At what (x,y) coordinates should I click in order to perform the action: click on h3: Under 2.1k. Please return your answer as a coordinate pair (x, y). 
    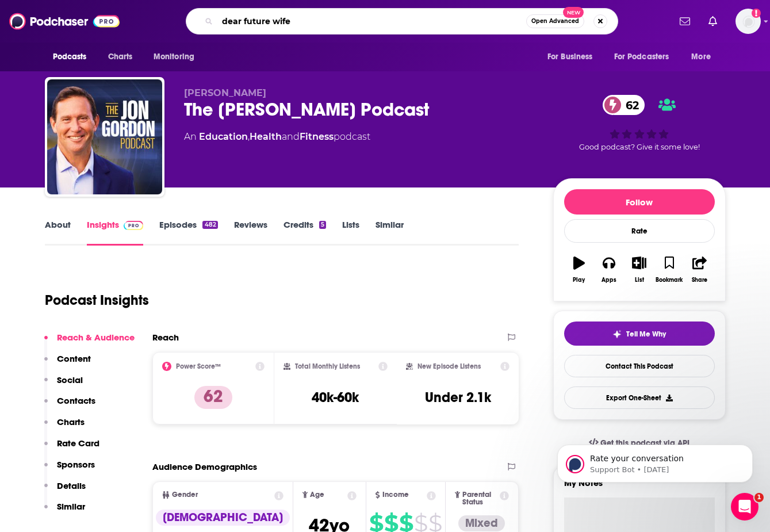
    Looking at the image, I should click on (458, 398).